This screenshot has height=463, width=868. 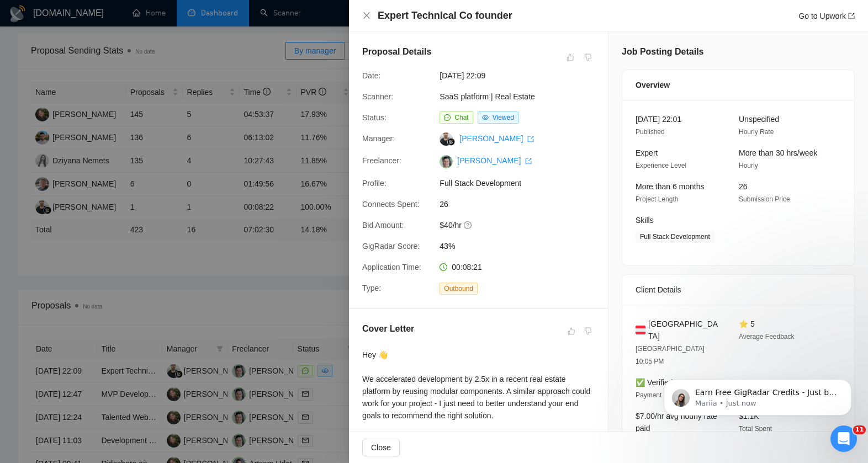 What do you see at coordinates (746, 324) in the screenshot?
I see `span: ⭐ 5` at bounding box center [746, 324].